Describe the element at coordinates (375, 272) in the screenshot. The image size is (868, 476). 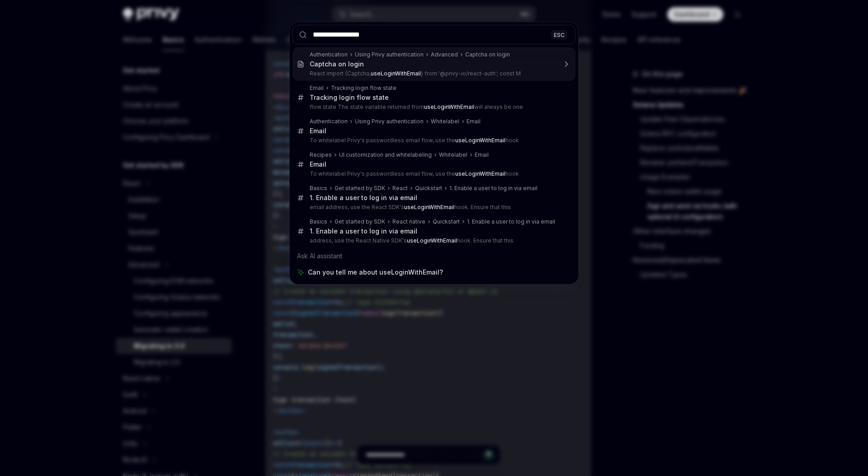
I see `span: Can you tell me about useLoginWithEmail?` at that location.